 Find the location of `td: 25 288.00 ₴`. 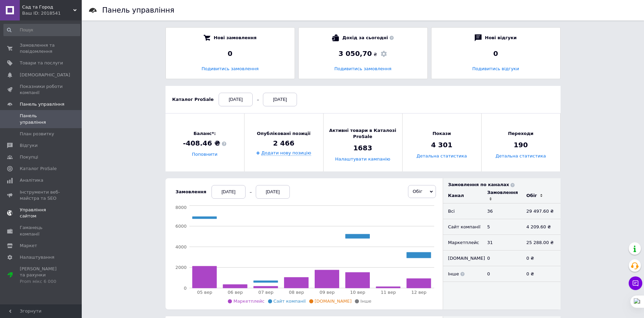

td: 25 288.00 ₴ is located at coordinates (540, 243).